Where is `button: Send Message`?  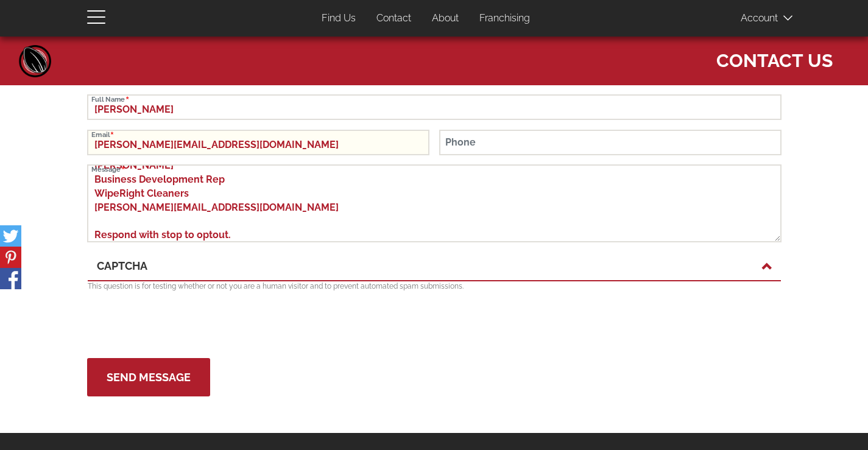 button: Send Message is located at coordinates (148, 377).